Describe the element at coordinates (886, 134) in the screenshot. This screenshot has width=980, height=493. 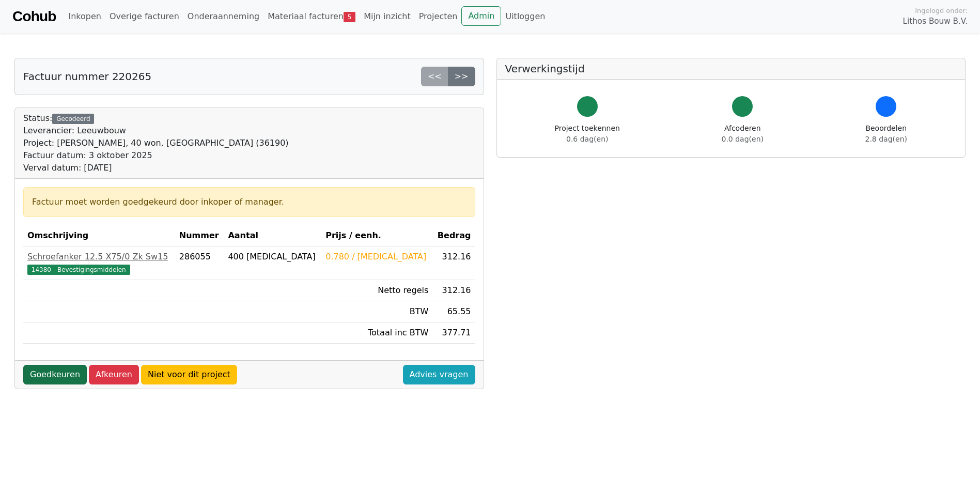
I see `div: Beoordelen` at that location.